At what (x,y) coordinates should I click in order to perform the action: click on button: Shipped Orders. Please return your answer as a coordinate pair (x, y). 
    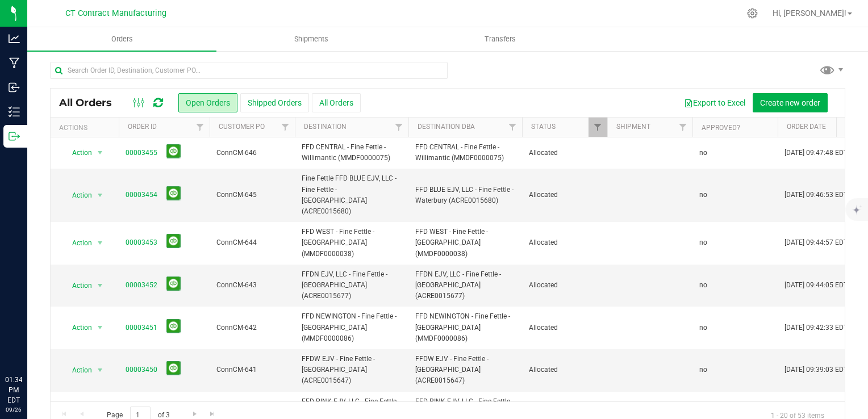
    Looking at the image, I should click on (274, 103).